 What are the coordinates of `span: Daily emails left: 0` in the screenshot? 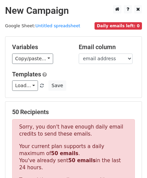 It's located at (118, 26).